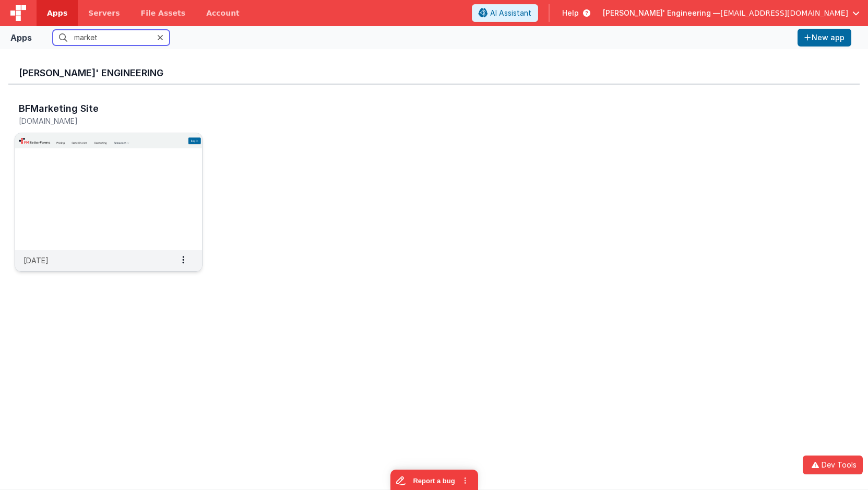 Image resolution: width=868 pixels, height=490 pixels. What do you see at coordinates (510, 13) in the screenshot?
I see `span: AI Assistant` at bounding box center [510, 13].